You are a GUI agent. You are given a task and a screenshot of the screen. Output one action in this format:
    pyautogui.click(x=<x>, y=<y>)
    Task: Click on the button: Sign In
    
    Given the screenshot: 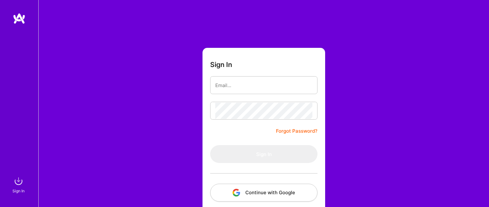 What is the action you would take?
    pyautogui.click(x=264, y=154)
    